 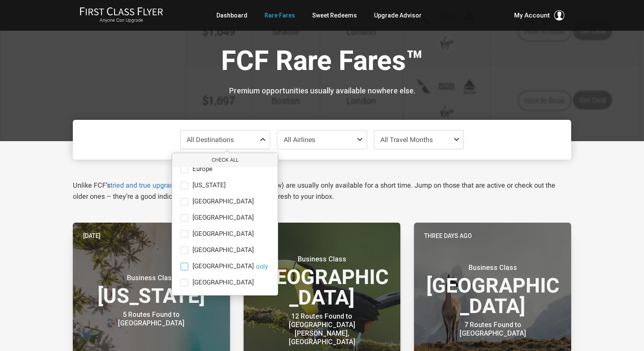 What do you see at coordinates (448, 236) in the screenshot?
I see `time: Three days ago` at bounding box center [448, 236].